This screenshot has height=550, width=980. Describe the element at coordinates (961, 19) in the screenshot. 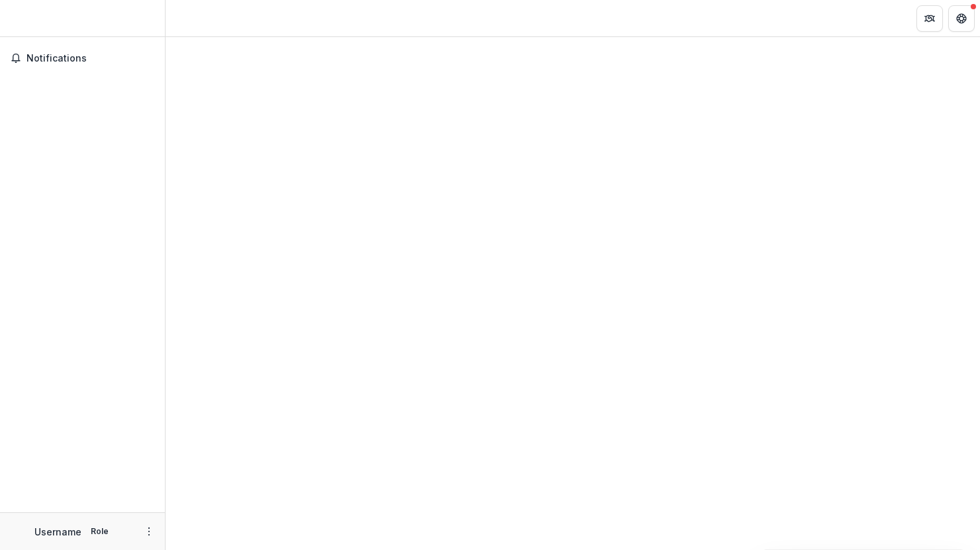

I see `button: Get Help` at that location.